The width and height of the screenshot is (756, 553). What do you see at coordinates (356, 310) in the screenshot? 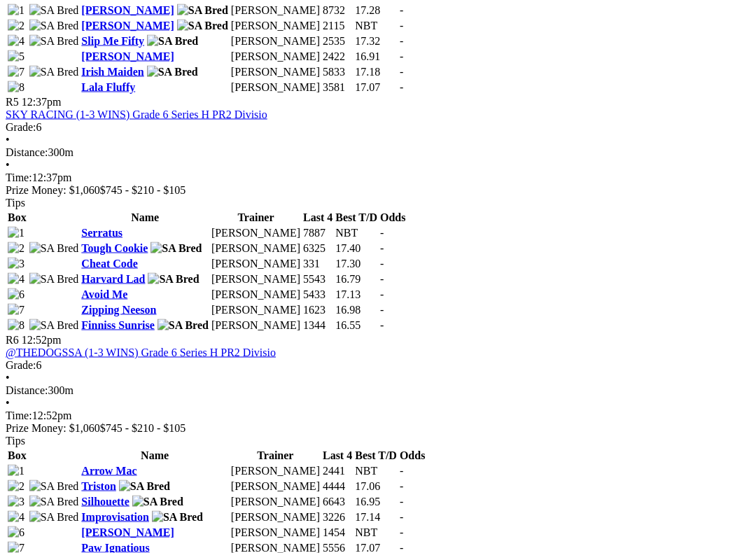
I see `td: 16.98` at bounding box center [356, 310].